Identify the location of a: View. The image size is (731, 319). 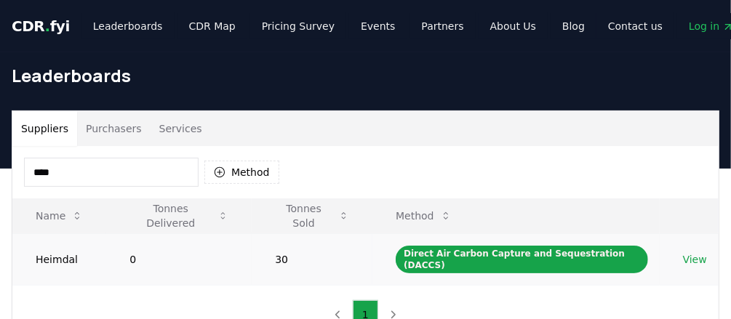
(694, 260).